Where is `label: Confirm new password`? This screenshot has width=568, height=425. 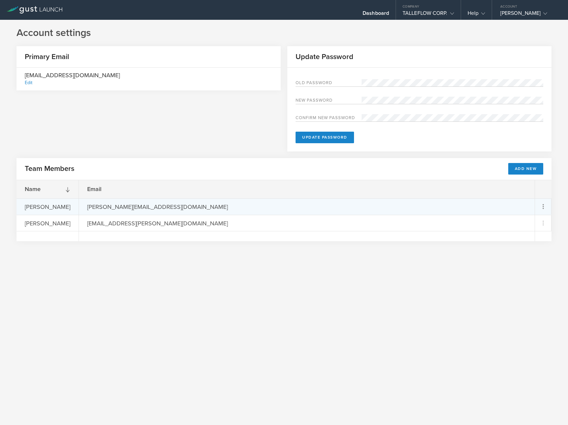
label: Confirm new password is located at coordinates (328, 118).